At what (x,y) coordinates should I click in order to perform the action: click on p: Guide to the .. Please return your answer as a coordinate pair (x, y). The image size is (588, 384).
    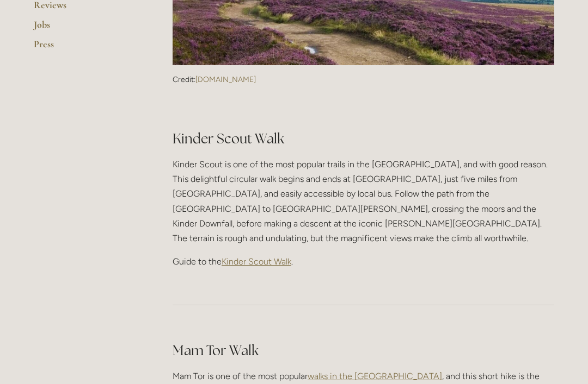
    Looking at the image, I should click on (363, 261).